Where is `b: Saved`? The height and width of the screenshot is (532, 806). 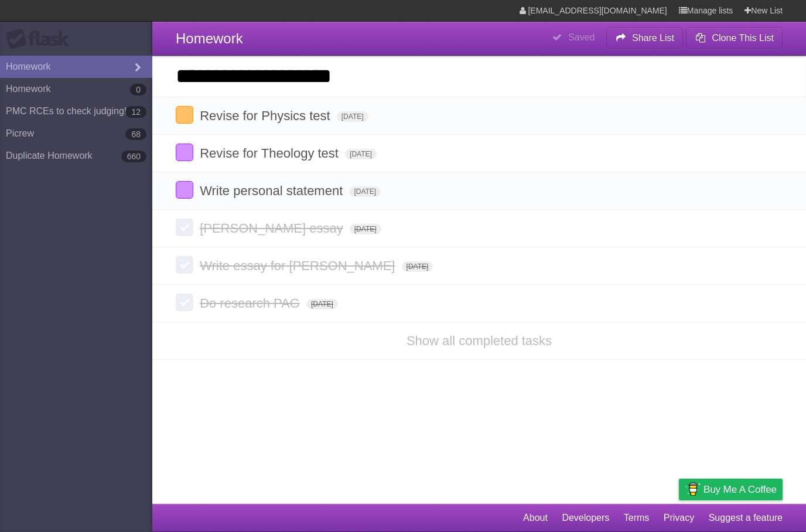
b: Saved is located at coordinates (581, 37).